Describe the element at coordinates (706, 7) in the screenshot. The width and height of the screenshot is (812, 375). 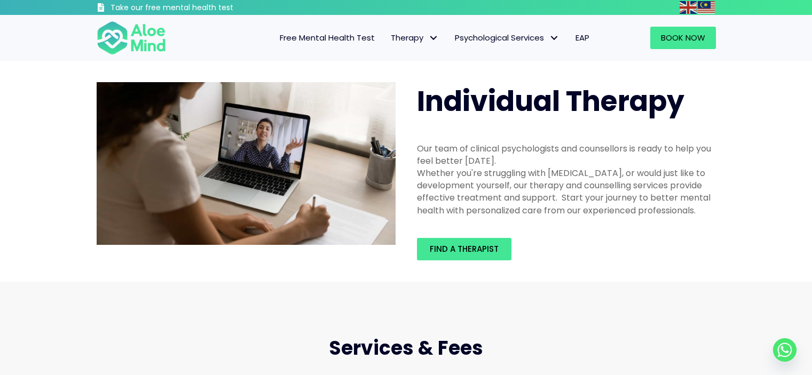
I see `img: ms` at that location.